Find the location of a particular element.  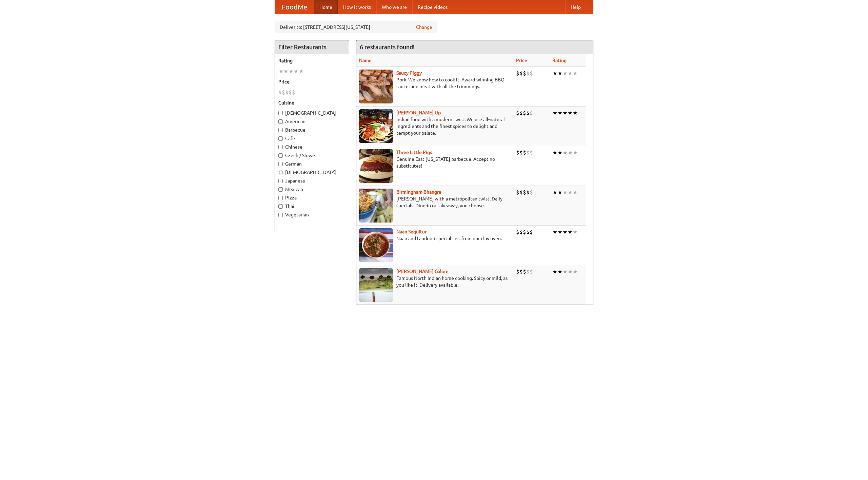

b: Birmingham Bhangra is located at coordinates (419, 192).